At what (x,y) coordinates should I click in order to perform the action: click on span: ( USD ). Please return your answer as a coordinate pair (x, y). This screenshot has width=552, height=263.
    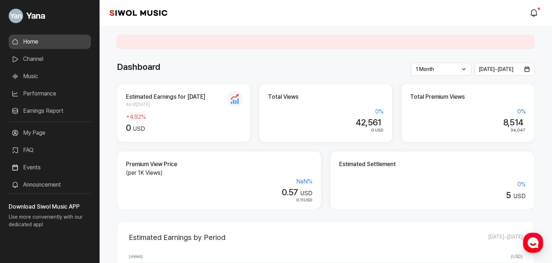
    Looking at the image, I should click on (516, 257).